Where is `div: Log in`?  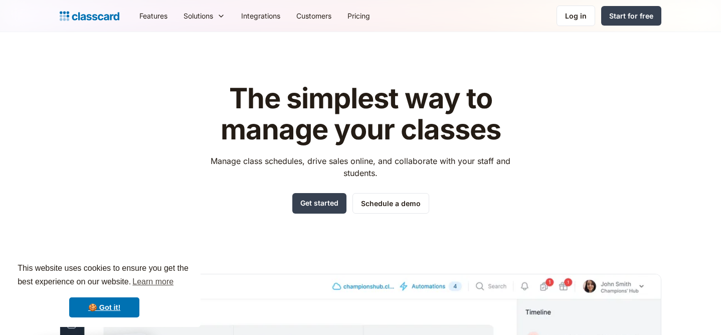 div: Log in is located at coordinates (575, 16).